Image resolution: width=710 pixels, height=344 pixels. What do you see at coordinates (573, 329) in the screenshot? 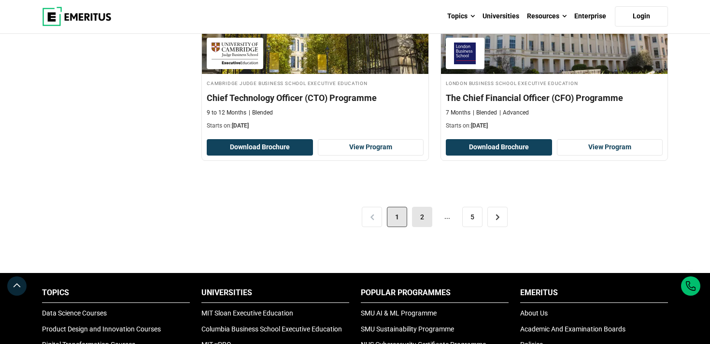
I see `a: Academic And Examination Boards` at bounding box center [573, 329].